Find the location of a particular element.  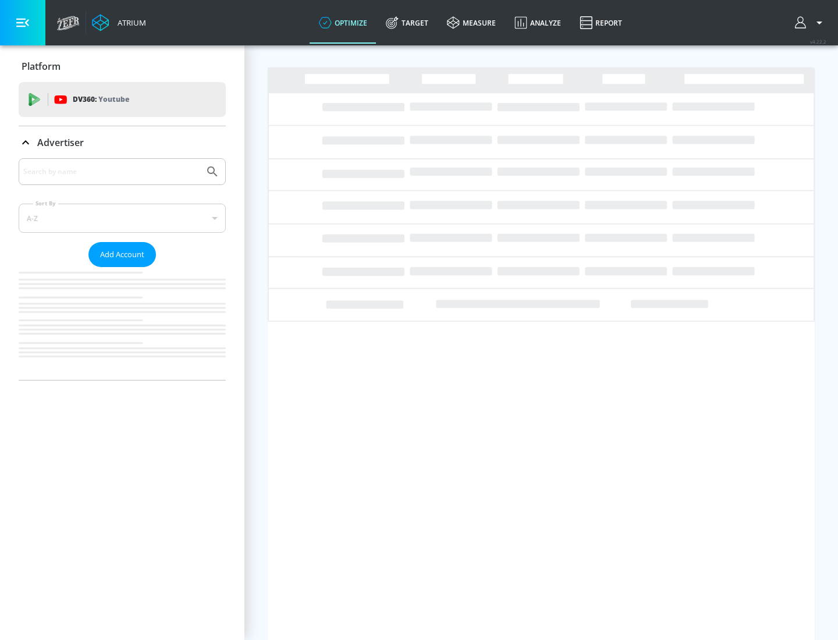

div: Platform is located at coordinates (122, 66).